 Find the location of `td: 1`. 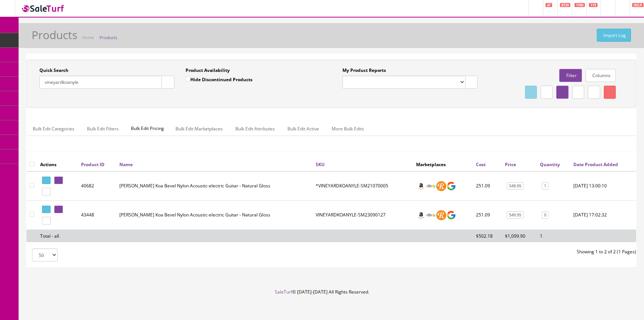

td: 1 is located at coordinates (553, 236).